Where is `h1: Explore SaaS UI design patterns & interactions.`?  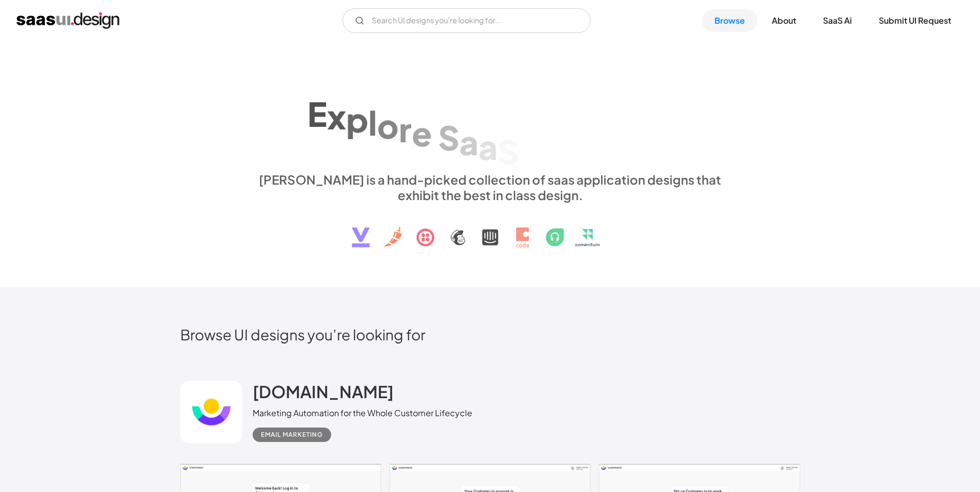 h1: Explore SaaS UI design patterns & interactions. is located at coordinates (490, 122).